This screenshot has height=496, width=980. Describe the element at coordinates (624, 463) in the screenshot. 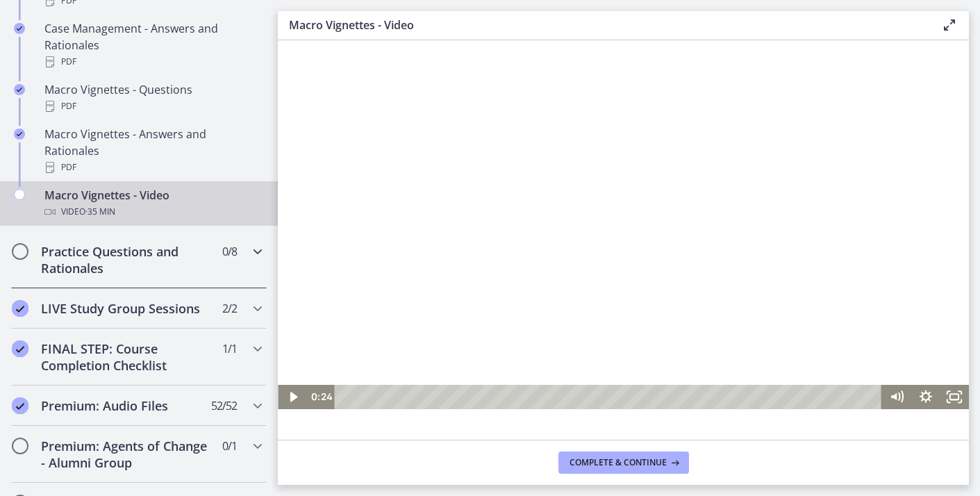

I see `button: Complete & continue` at that location.